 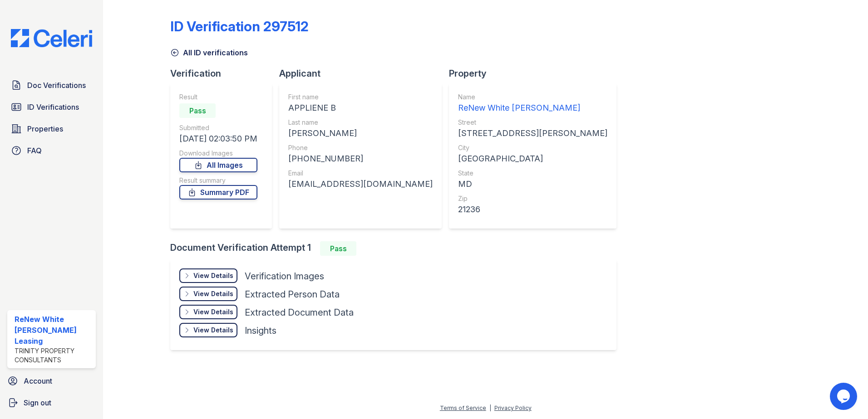 I want to click on a: Terms of Service, so click(x=463, y=408).